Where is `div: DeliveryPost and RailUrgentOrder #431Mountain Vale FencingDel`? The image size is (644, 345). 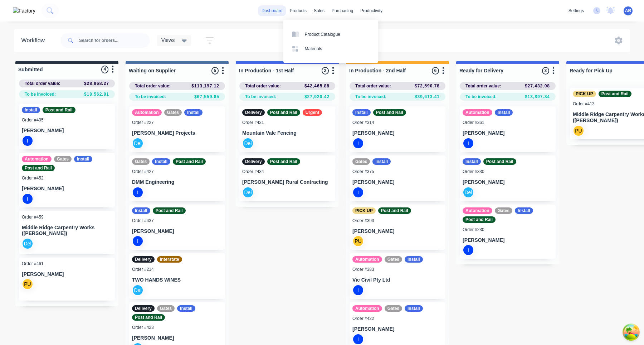 div: DeliveryPost and RailUrgentOrder #431Mountain Vale FencingDel is located at coordinates (287, 129).